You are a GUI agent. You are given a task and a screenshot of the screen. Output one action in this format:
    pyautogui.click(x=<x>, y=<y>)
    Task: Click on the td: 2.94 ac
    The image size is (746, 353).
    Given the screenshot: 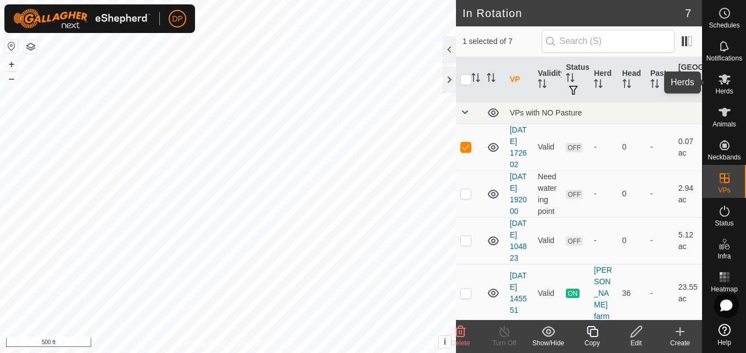 What is the action you would take?
    pyautogui.click(x=688, y=193)
    